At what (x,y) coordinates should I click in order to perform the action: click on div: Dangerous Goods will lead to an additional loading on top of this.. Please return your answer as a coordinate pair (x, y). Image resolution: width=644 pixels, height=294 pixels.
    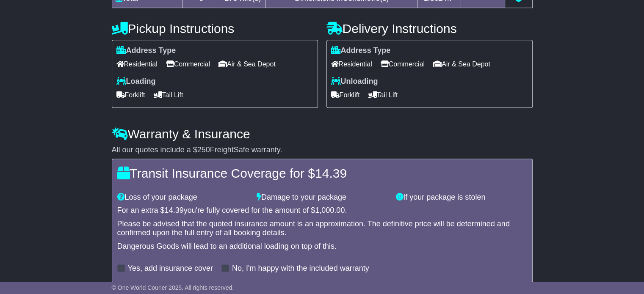
    Looking at the image, I should click on (322, 247).